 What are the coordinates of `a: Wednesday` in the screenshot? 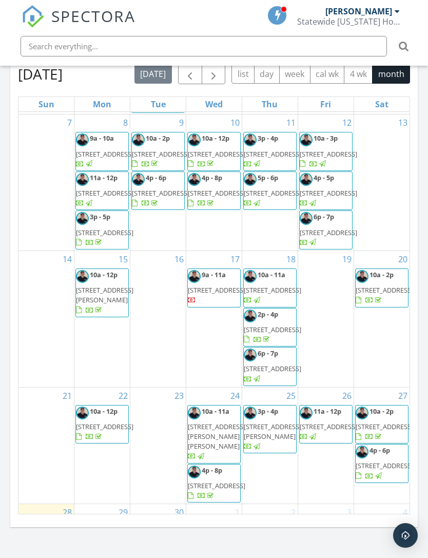 It's located at (214, 104).